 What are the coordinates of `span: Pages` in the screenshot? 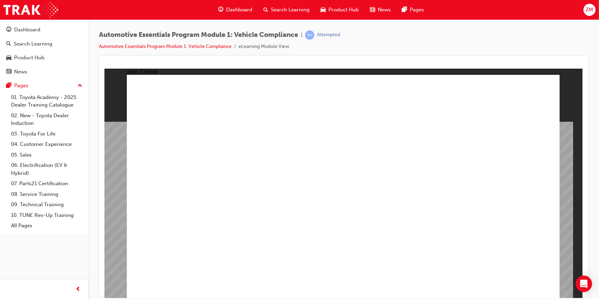 It's located at (417, 10).